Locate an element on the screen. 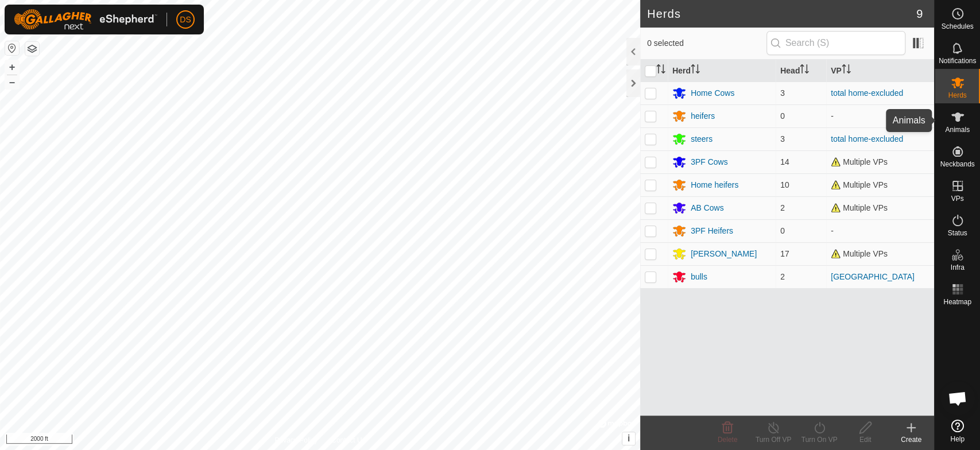 This screenshot has width=980, height=450. div: 3PF Heifers is located at coordinates (712, 231).